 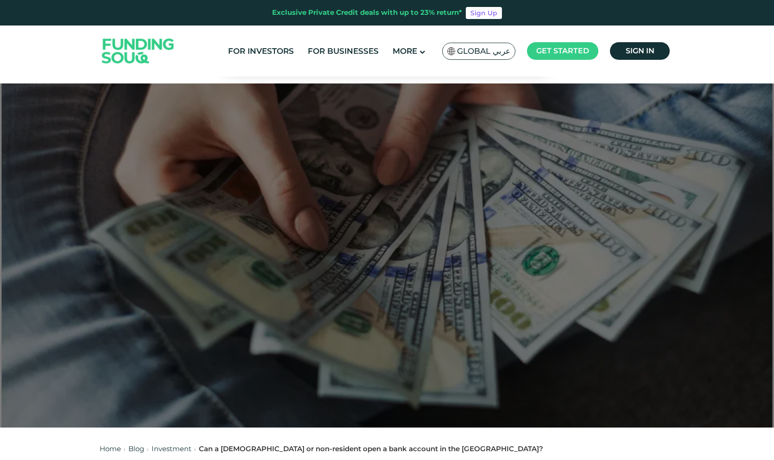 I want to click on span: Sign in, so click(x=640, y=51).